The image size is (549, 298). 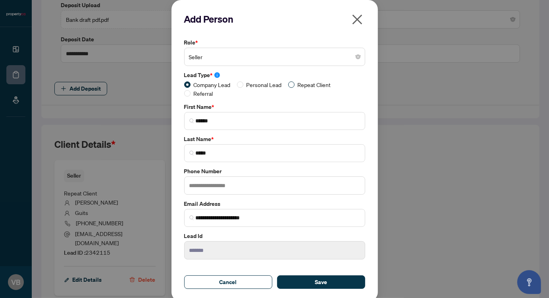 I want to click on label: Role, so click(x=275, y=42).